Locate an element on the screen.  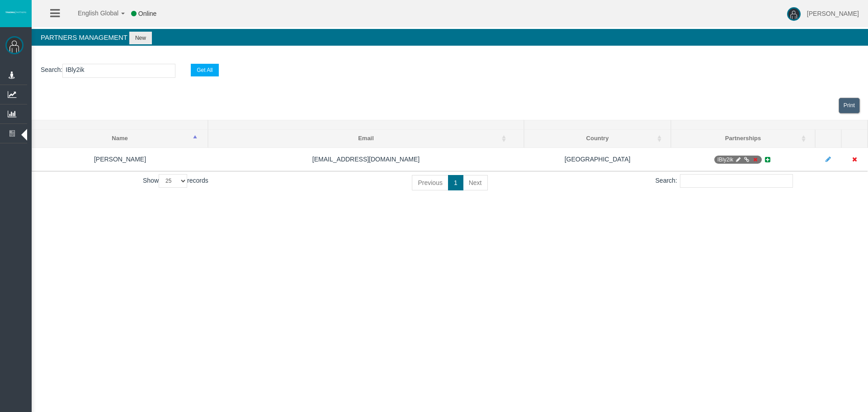
i: Generate Direct Link is located at coordinates (747, 160).